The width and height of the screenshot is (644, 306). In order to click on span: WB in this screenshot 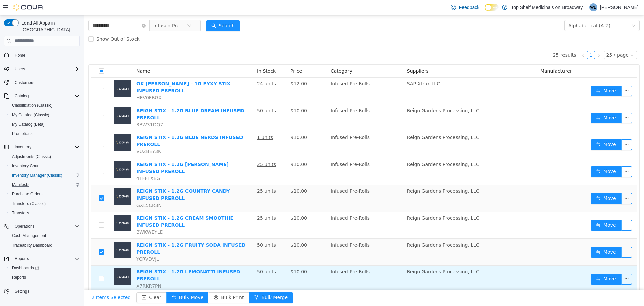, I will do `click(593, 8)`.